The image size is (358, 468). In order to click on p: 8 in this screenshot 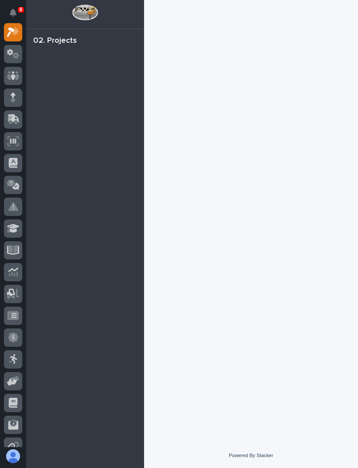, I will do `click(20, 10)`.